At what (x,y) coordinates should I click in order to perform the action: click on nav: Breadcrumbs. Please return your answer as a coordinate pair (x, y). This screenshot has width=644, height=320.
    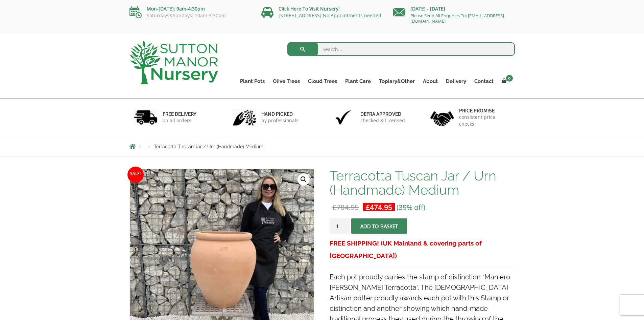
    Looking at the image, I should click on (322, 146).